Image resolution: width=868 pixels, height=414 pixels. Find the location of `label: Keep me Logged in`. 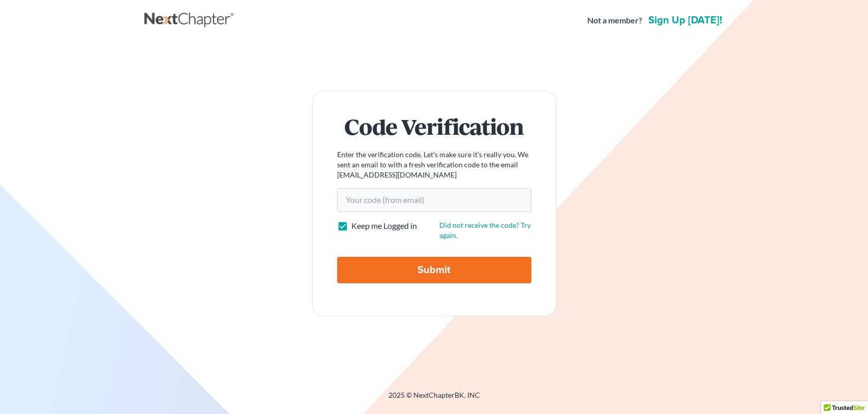

label: Keep me Logged in is located at coordinates (384, 226).